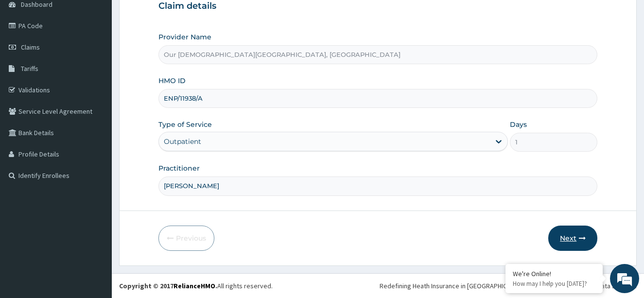 The height and width of the screenshot is (298, 644). What do you see at coordinates (172, 80) in the screenshot?
I see `label: HMO ID` at bounding box center [172, 80].